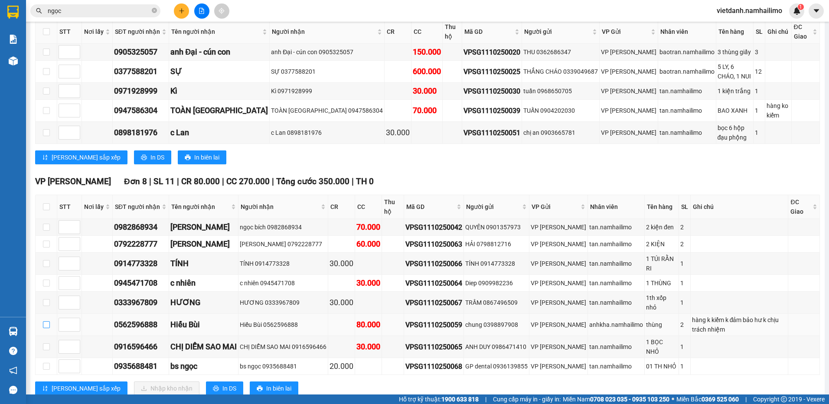 The height and width of the screenshot is (404, 829). What do you see at coordinates (492, 52) in the screenshot?
I see `td: VPSG1110250020` at bounding box center [492, 52].